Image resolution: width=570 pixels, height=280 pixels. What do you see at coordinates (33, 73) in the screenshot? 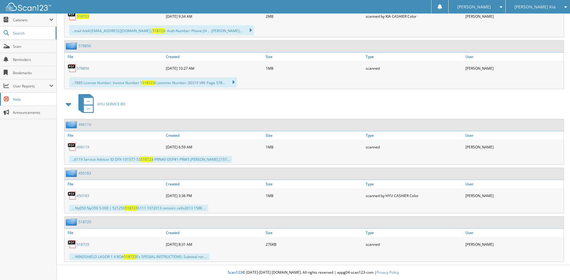
I see `span: Bookmarks` at bounding box center [33, 73].